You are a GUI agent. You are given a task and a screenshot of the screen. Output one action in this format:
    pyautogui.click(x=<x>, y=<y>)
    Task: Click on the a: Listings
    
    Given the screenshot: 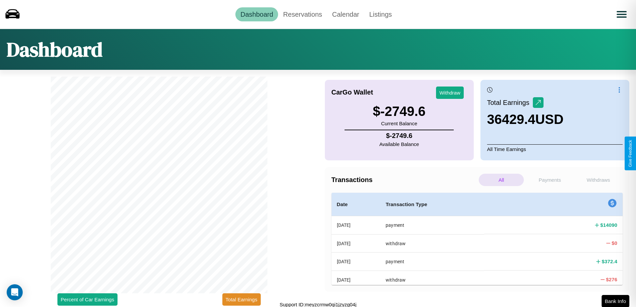 What is the action you would take?
    pyautogui.click(x=380, y=14)
    